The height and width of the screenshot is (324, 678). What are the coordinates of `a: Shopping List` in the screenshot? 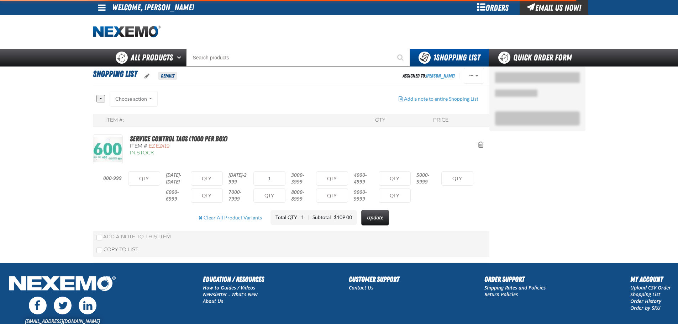 It's located at (645, 294).